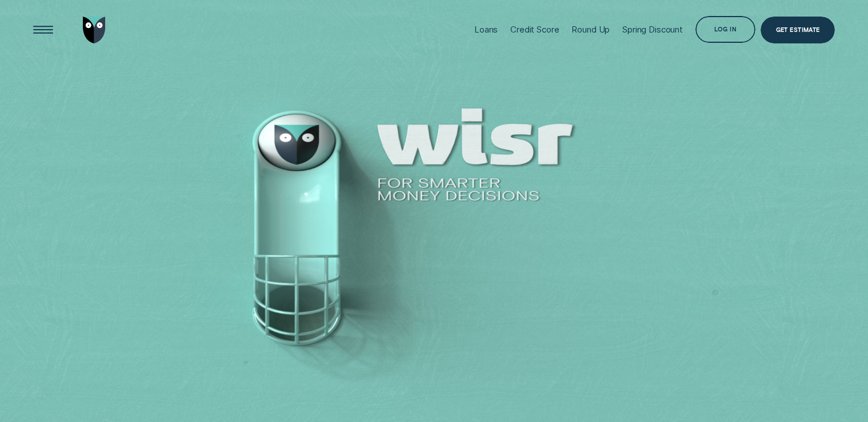 The width and height of the screenshot is (868, 422). Describe the element at coordinates (798, 30) in the screenshot. I see `a: Get Estimate` at that location.